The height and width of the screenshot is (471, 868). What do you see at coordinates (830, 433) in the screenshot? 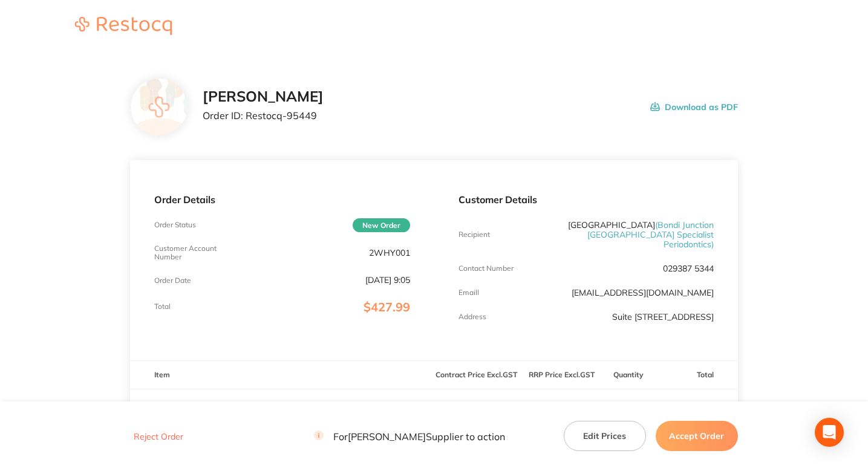
I see `div: Open Intercom Messenger` at bounding box center [830, 433].